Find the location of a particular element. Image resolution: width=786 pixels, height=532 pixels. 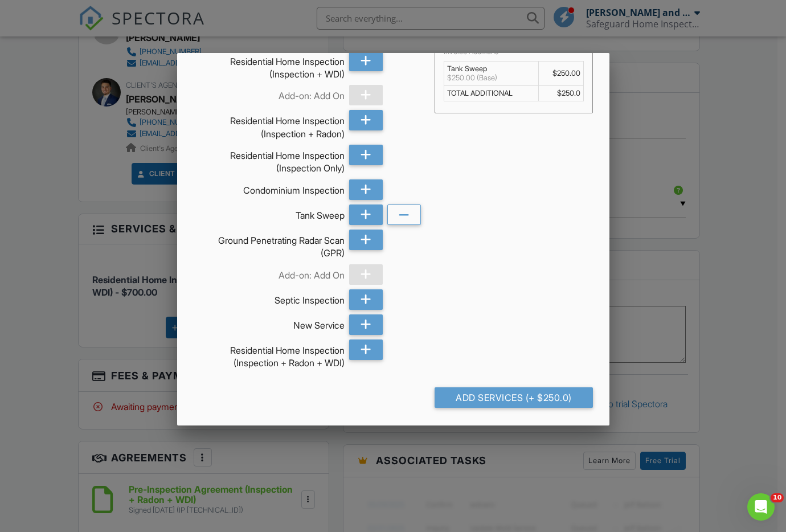

div: $250.00 (Base) is located at coordinates (492, 78).